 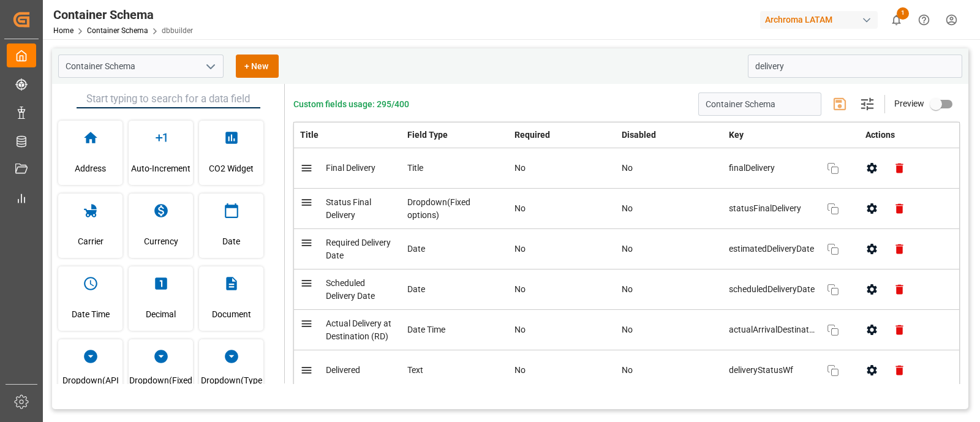 I want to click on span: finalDelivery, so click(x=772, y=168).